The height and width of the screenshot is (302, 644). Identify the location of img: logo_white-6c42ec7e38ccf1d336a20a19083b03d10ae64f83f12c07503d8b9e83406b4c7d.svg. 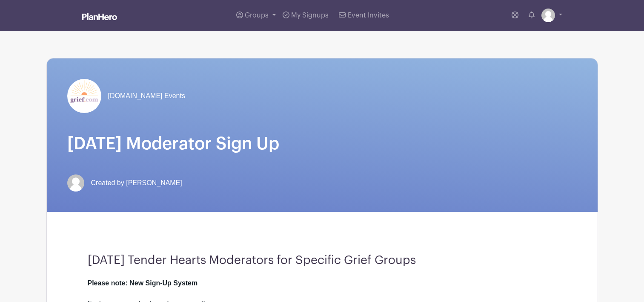
(100, 17).